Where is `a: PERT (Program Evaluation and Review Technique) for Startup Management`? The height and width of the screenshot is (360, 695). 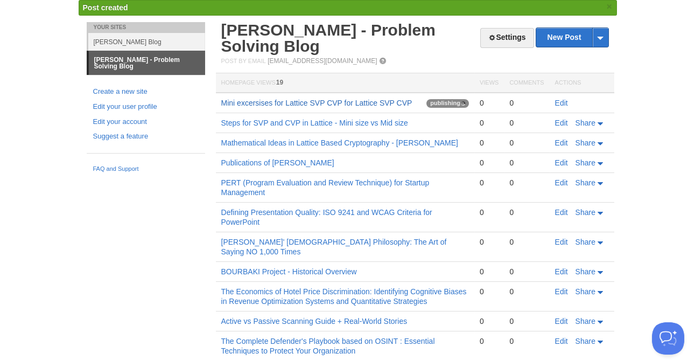 a: PERT (Program Evaluation and Review Technique) for Startup Management is located at coordinates (325, 187).